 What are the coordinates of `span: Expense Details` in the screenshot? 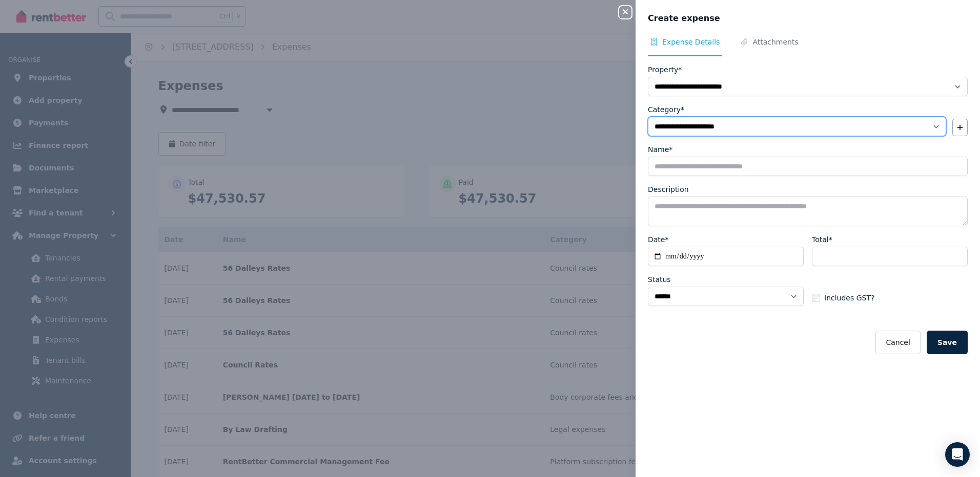 It's located at (692, 42).